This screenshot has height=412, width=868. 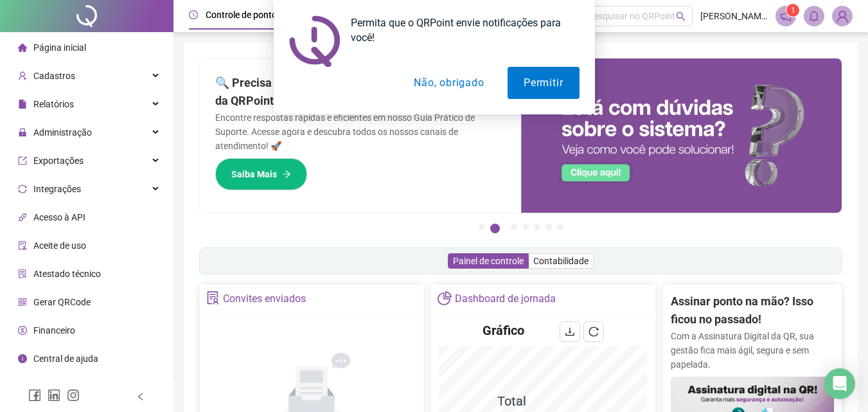 I want to click on span: qrcode, so click(x=23, y=302).